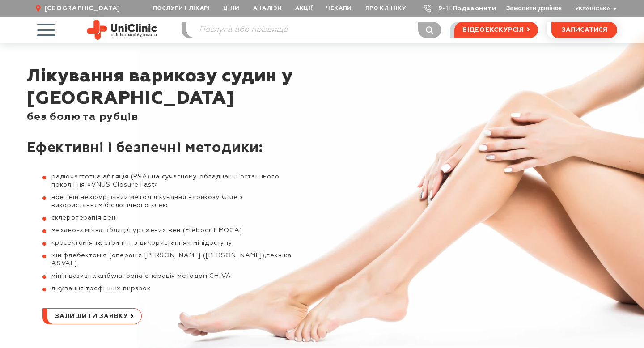 This screenshot has height=348, width=644. What do you see at coordinates (122, 30) in the screenshot?
I see `img: Uniclinic` at bounding box center [122, 30].